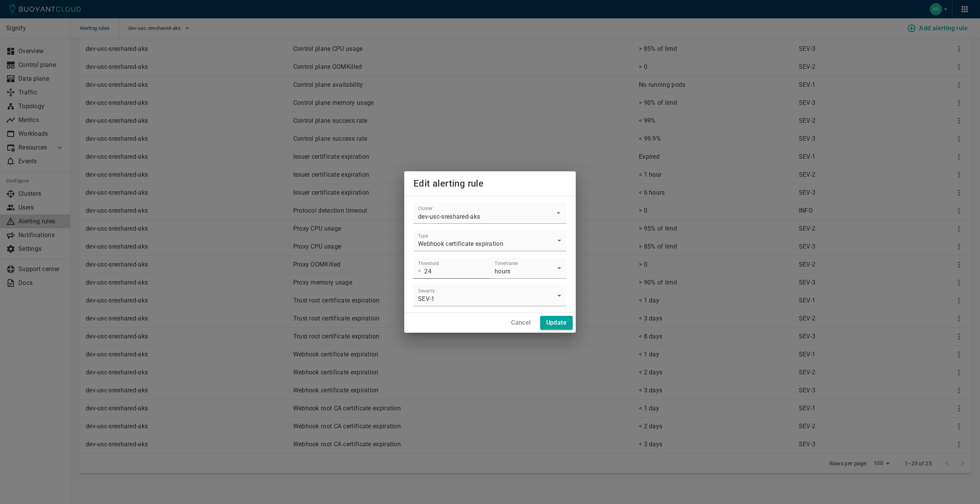 The width and height of the screenshot is (980, 504). Describe the element at coordinates (556, 322) in the screenshot. I see `button: Update` at that location.